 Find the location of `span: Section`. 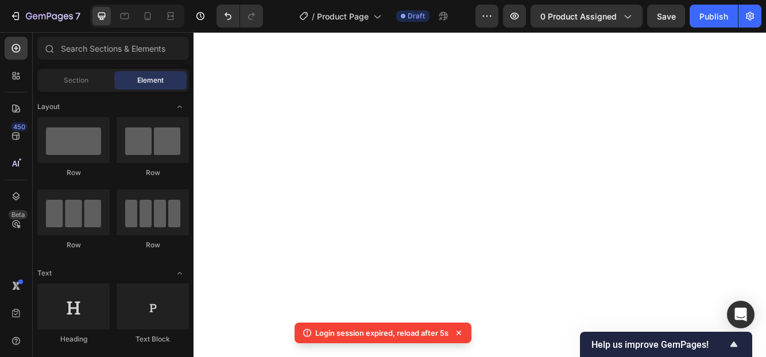

span: Section is located at coordinates (76, 80).